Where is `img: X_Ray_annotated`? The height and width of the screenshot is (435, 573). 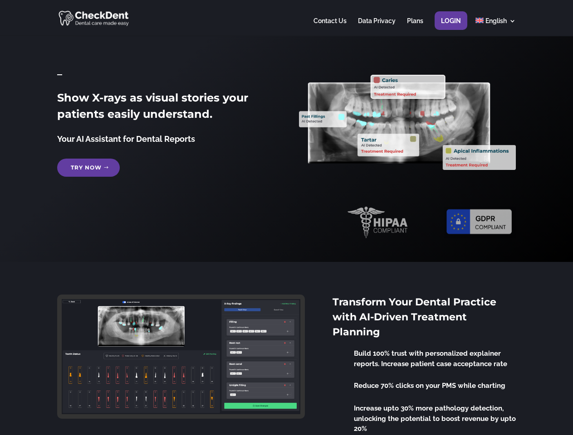
img: X_Ray_annotated is located at coordinates (407, 122).